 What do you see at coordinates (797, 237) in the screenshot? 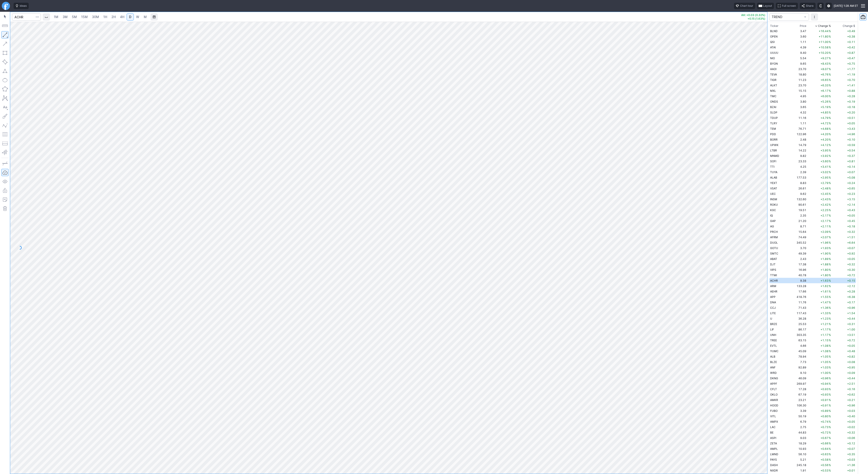
I see `td: 74.49` at bounding box center [797, 237].